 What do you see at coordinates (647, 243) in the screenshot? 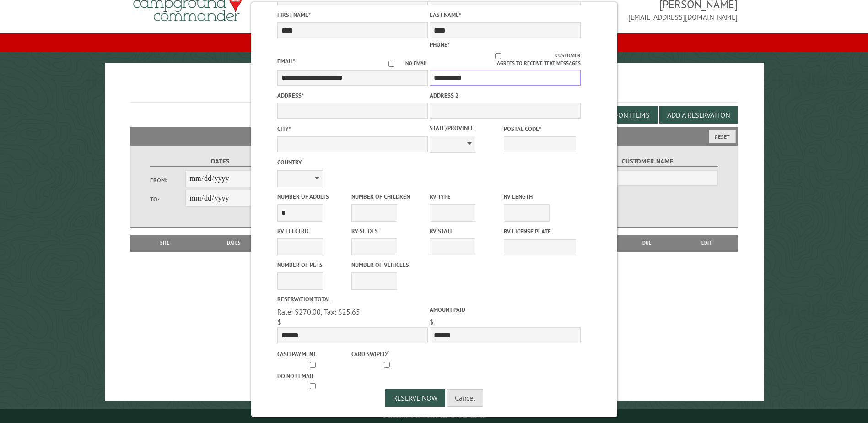
I see `th: Due` at bounding box center [647, 243].